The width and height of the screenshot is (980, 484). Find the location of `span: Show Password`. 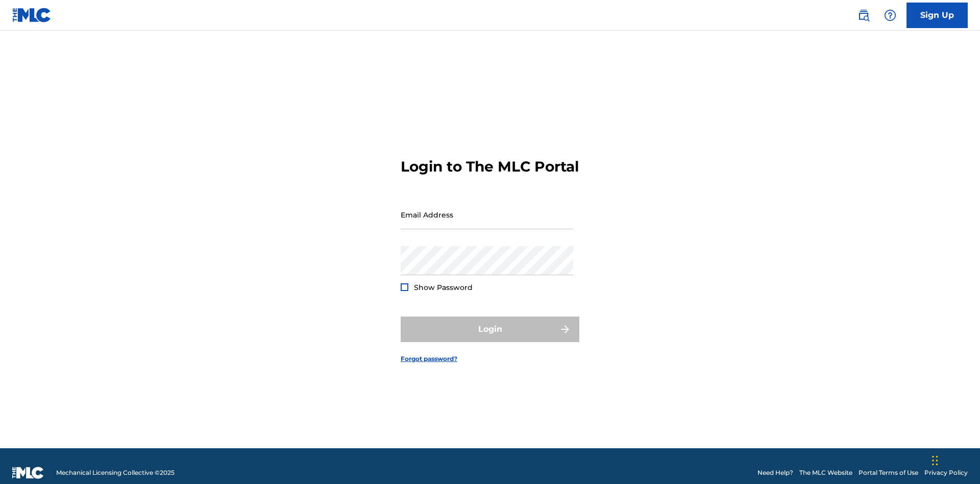

span: Show Password is located at coordinates (443, 287).